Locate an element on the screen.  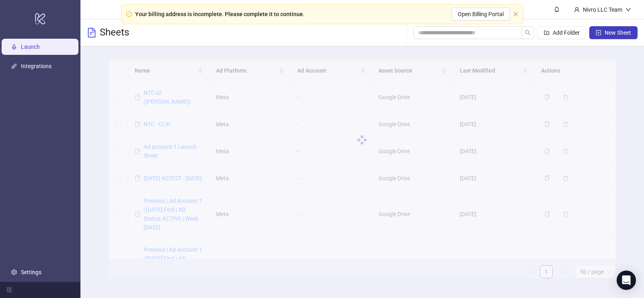
span: folder-add is located at coordinates (547, 33).